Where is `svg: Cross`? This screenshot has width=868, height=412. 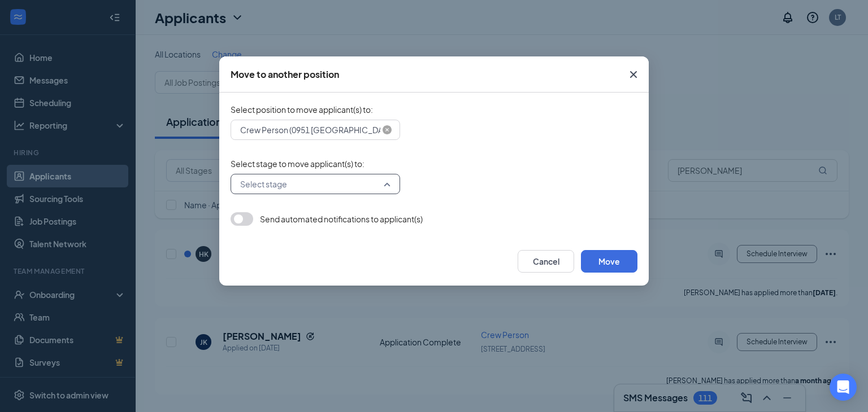 svg: Cross is located at coordinates (634, 74).